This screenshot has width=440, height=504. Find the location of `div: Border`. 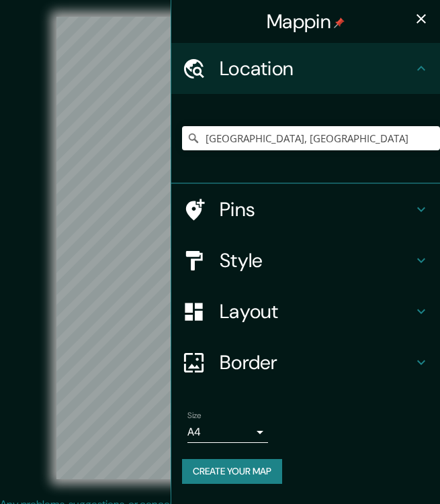

div: Border is located at coordinates (305, 362).